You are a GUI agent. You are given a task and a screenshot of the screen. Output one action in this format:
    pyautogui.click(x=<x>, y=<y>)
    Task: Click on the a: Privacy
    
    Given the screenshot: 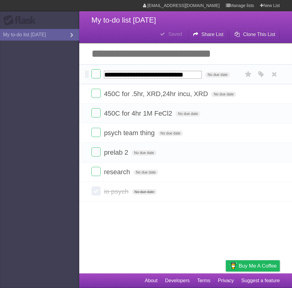 What is the action you would take?
    pyautogui.click(x=226, y=281)
    